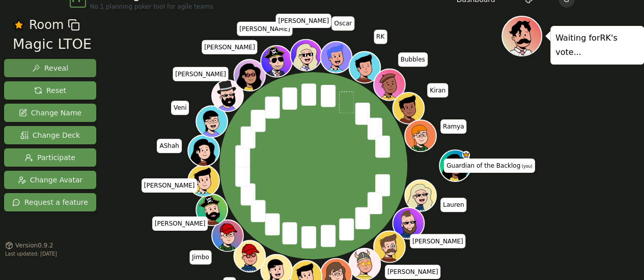 Image resolution: width=644 pixels, height=280 pixels. Describe the element at coordinates (50, 113) in the screenshot. I see `button: Change Name` at that location.